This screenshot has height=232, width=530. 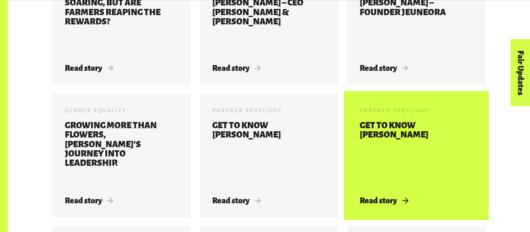 I want to click on span: Gender Equality, so click(x=96, y=110).